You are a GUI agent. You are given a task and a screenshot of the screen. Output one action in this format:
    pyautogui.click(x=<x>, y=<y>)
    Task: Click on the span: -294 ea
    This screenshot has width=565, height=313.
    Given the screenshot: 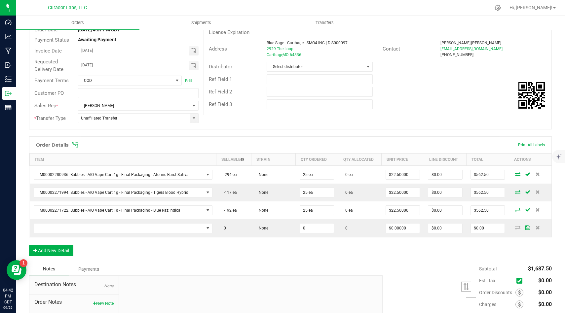 What is the action you would take?
    pyautogui.click(x=229, y=175)
    